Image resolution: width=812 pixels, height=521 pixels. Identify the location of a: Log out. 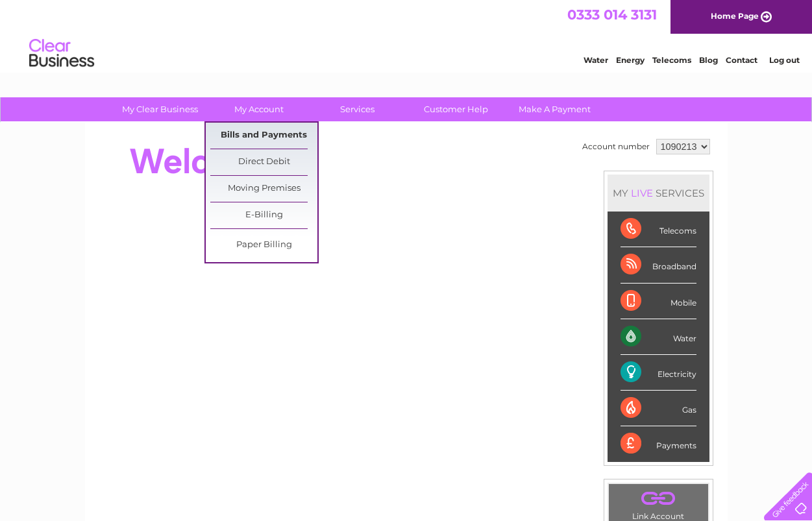
(783, 60).